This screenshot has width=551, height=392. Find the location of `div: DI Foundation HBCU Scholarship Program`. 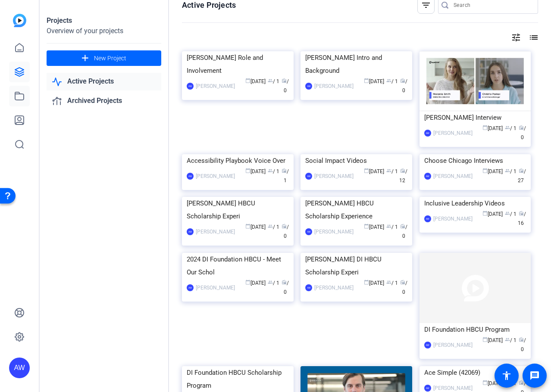

div: DI Foundation HBCU Scholarship Program is located at coordinates (238, 379).